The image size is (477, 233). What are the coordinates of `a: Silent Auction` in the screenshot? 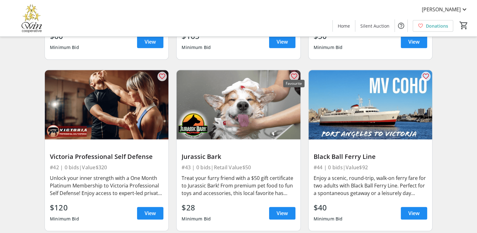 It's located at (375, 26).